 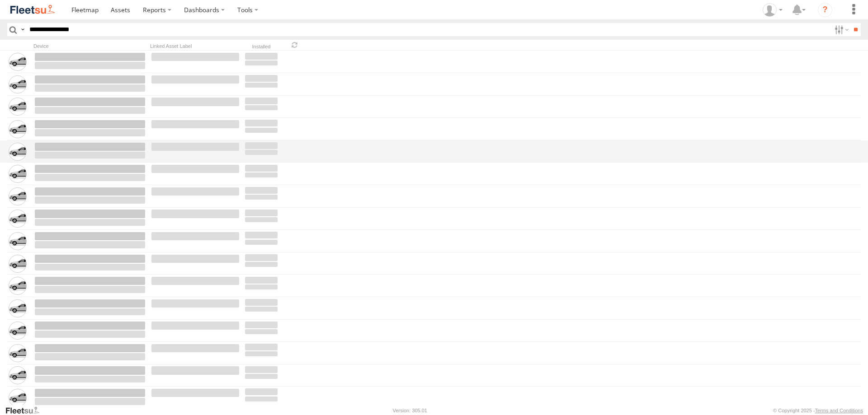 What do you see at coordinates (818, 411) in the screenshot?
I see `div: © Copyright 2025 -` at bounding box center [818, 411].